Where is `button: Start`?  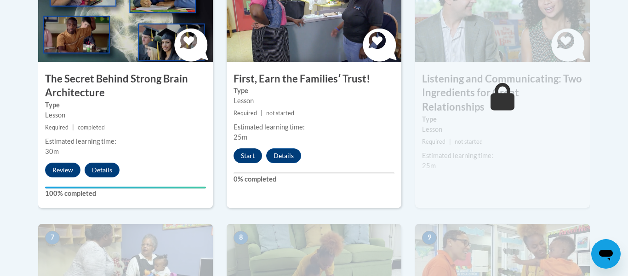
button: Start is located at coordinates (248, 155).